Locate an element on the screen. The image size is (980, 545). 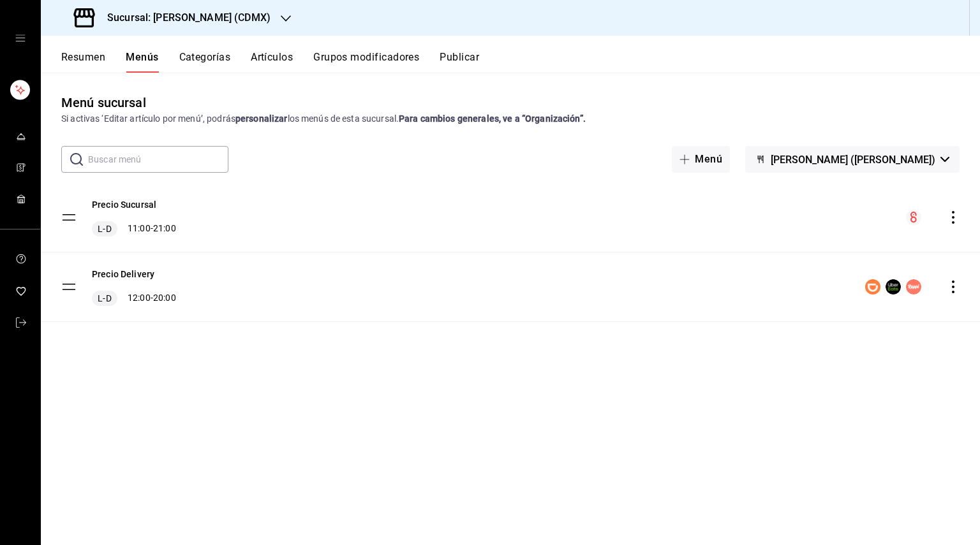
div: navigation tabs is located at coordinates (521, 62).